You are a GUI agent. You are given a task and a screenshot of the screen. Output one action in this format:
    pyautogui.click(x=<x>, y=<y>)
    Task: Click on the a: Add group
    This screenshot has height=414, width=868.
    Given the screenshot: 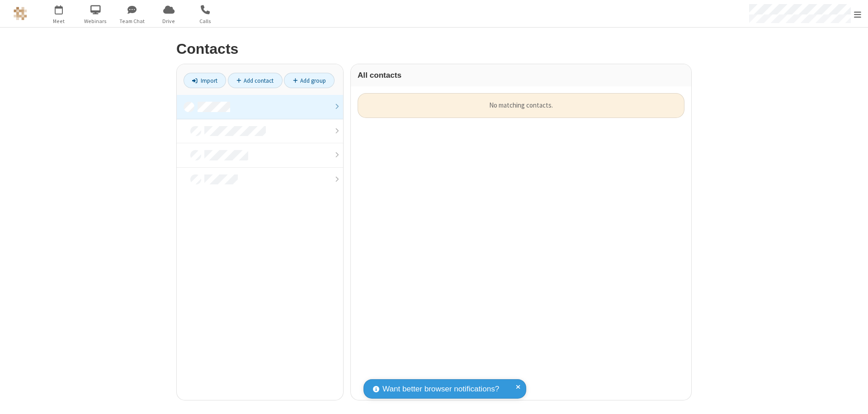 What is the action you would take?
    pyautogui.click(x=309, y=81)
    